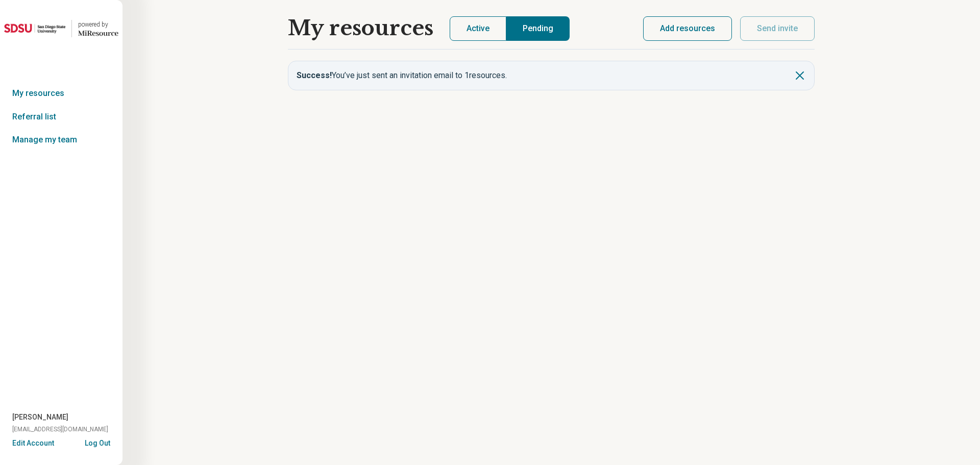 This screenshot has height=465, width=980. I want to click on img: San Diego State University, so click(35, 29).